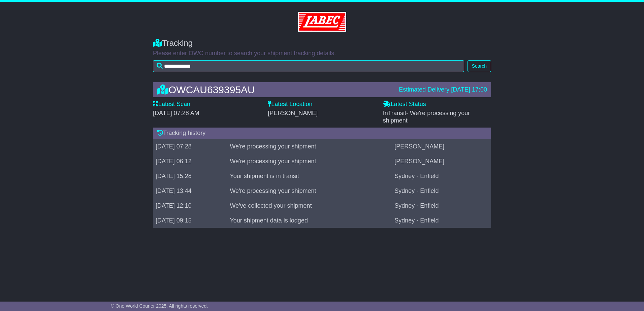 This screenshot has width=644, height=311. Describe the element at coordinates (427, 117) in the screenshot. I see `span: - We're processing your shipment` at that location.